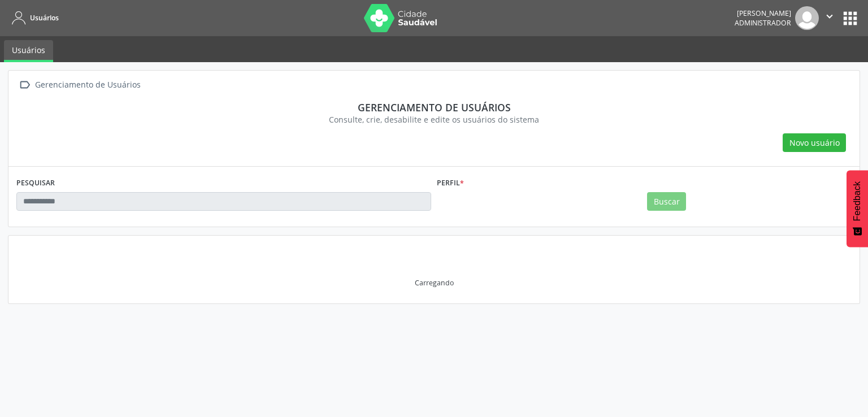 This screenshot has height=417, width=868. What do you see at coordinates (814, 142) in the screenshot?
I see `span: Novo usuário` at bounding box center [814, 142].